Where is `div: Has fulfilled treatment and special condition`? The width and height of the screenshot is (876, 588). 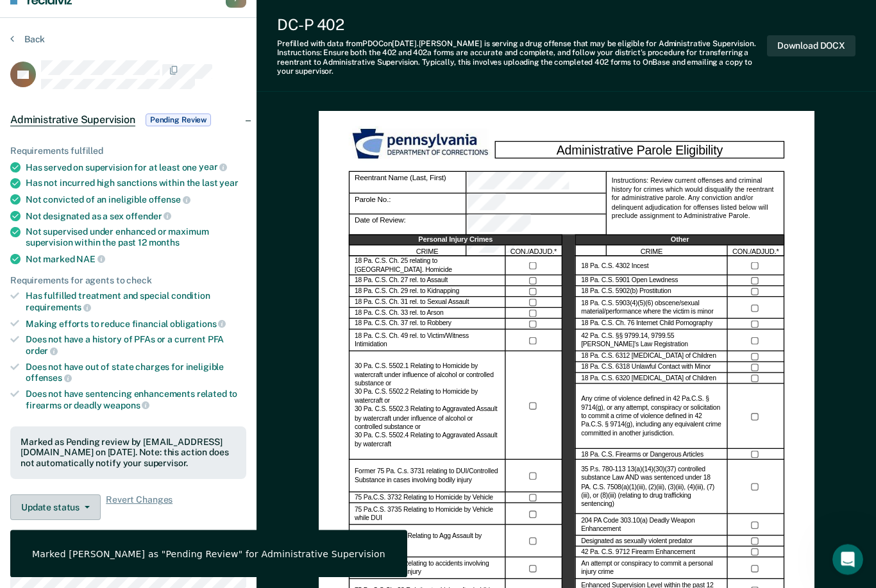 div: Has fulfilled treatment and special condition is located at coordinates (136, 302).